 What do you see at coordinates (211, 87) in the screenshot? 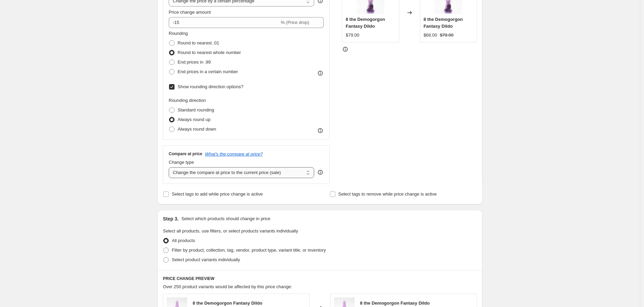
I see `span: Show rounding direction options?` at bounding box center [211, 87].